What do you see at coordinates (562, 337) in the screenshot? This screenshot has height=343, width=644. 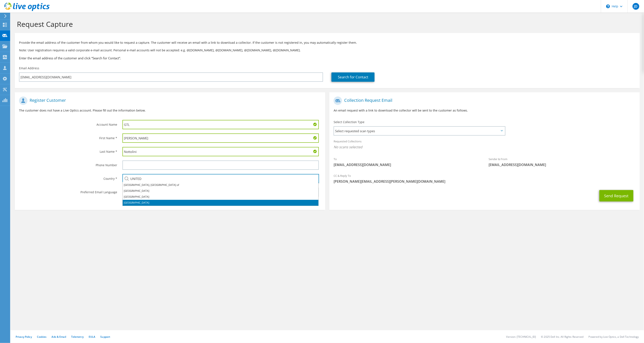 I see `li: © 2025 Dell Inc. All Rights Reserved` at bounding box center [562, 337].